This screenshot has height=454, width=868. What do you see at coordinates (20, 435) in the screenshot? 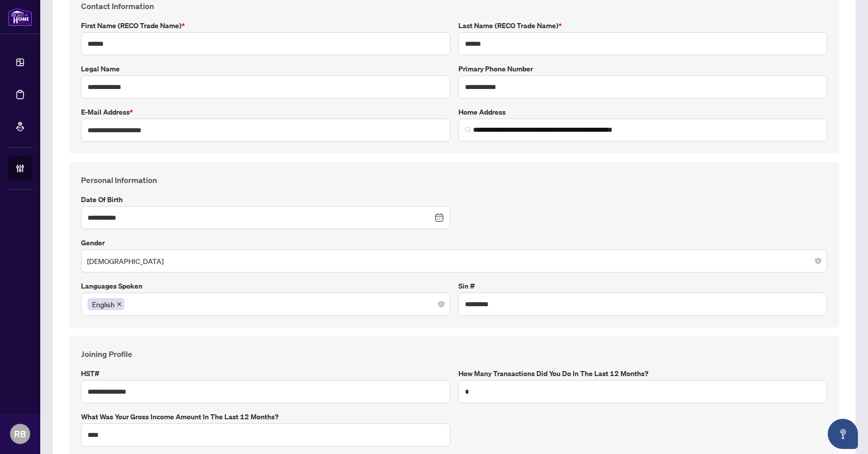
I see `span: RB` at bounding box center [20, 435].